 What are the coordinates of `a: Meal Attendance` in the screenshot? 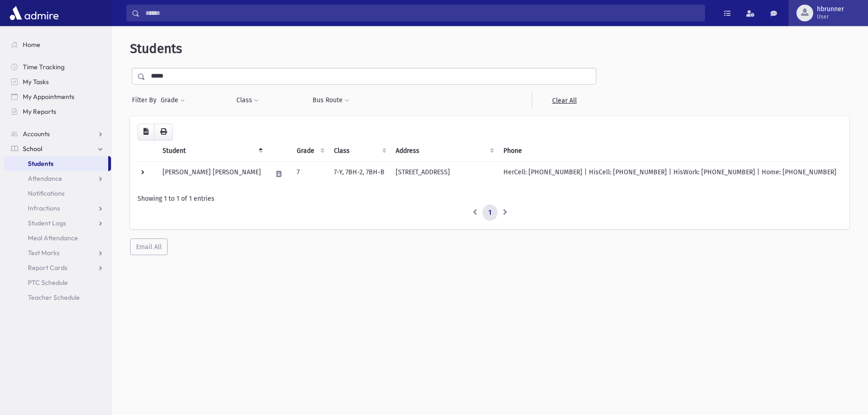 It's located at (57, 238).